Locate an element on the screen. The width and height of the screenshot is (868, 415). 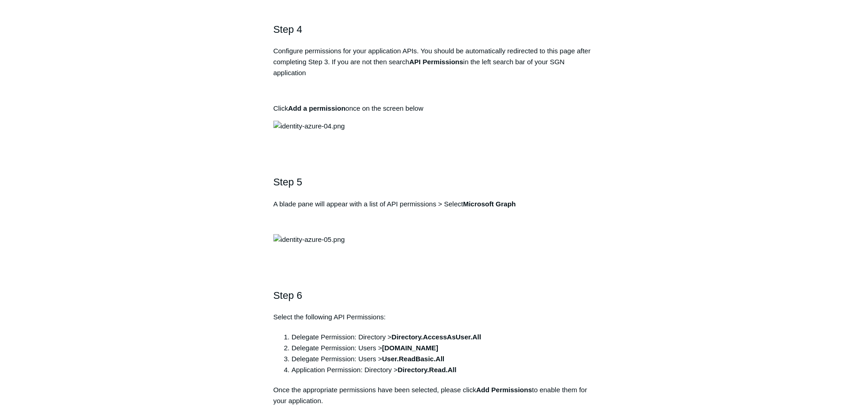
h2: Step 6 is located at coordinates (434, 296).